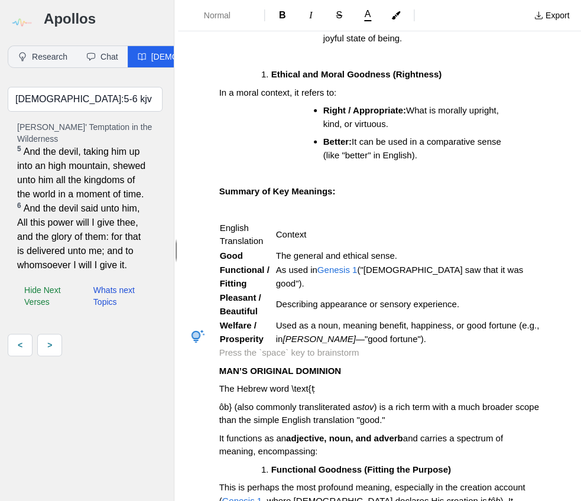 The width and height of the screenshot is (581, 501). What do you see at coordinates (231, 255) in the screenshot?
I see `strong: Good` at bounding box center [231, 255].